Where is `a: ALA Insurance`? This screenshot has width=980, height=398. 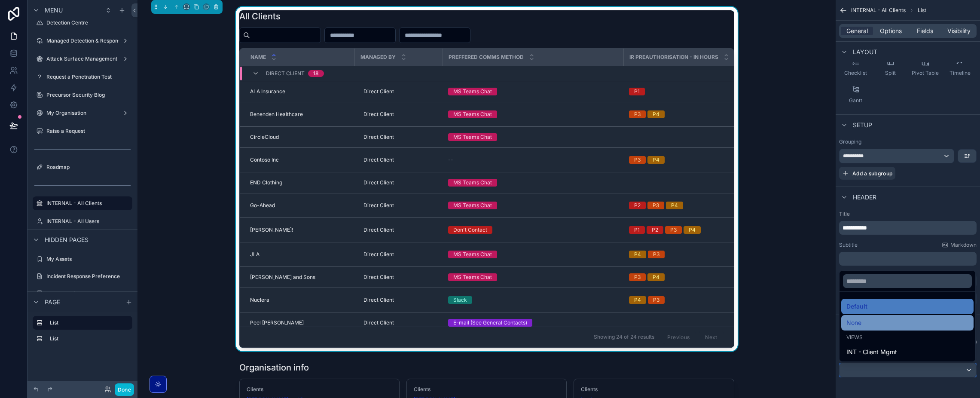 a: ALA Insurance is located at coordinates (300, 92).